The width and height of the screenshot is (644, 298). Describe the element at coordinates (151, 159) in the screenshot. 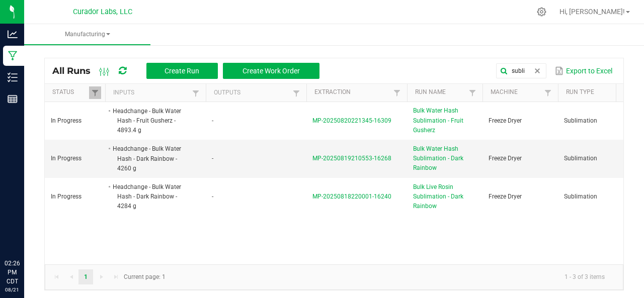

I see `li: Headchange - Bulk Water Hash - Dark Rainbow - 4260 g` at that location.